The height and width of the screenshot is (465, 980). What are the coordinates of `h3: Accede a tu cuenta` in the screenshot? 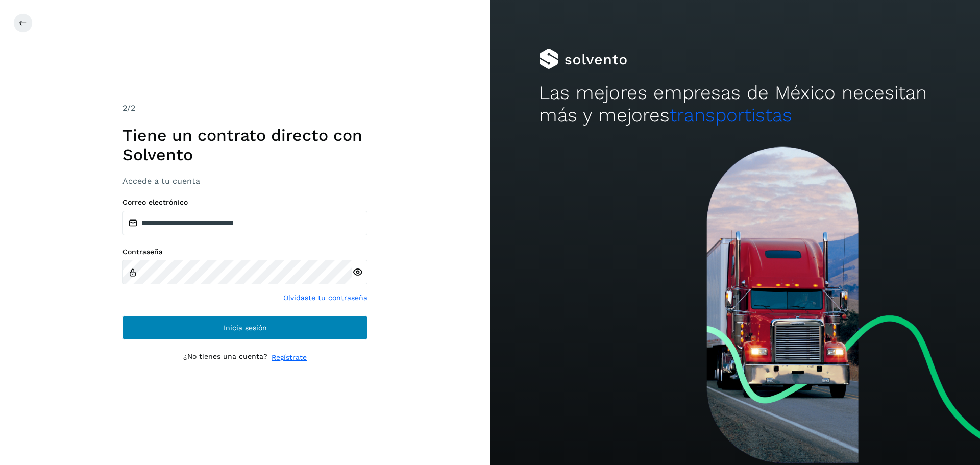 It's located at (245, 180).